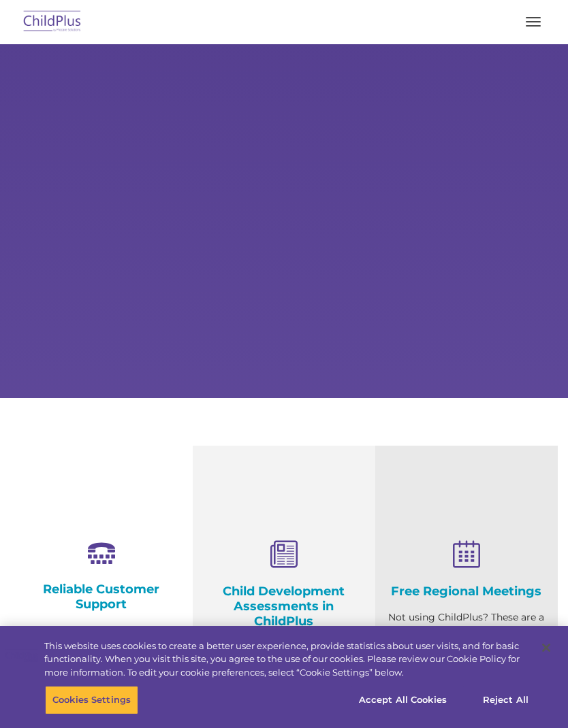 This screenshot has height=728, width=568. Describe the element at coordinates (52, 22) in the screenshot. I see `img: ChildPlus by Procare Solutions` at that location.